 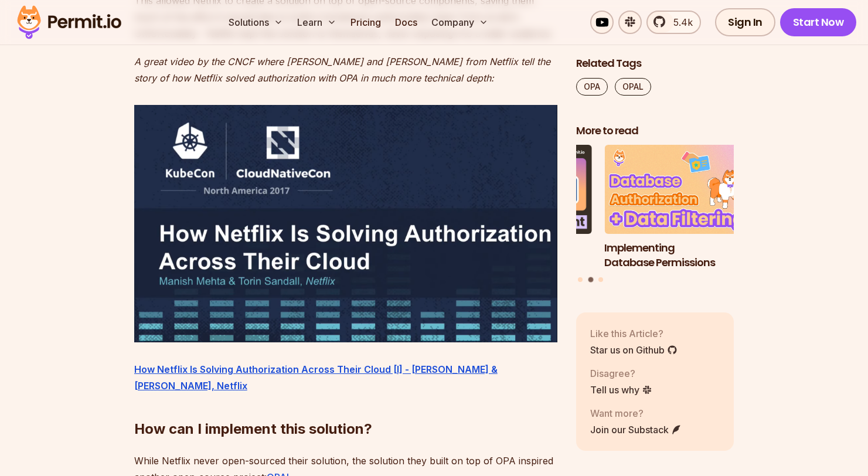 What do you see at coordinates (317, 22) in the screenshot?
I see `button: Learn` at bounding box center [317, 22].